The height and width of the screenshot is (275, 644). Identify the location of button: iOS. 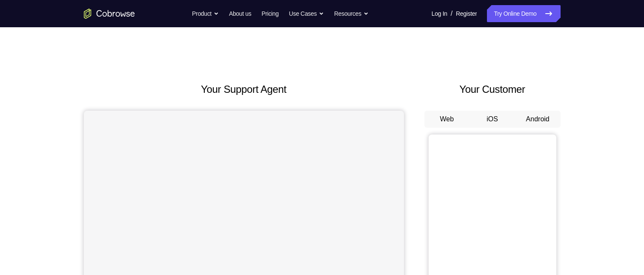
(492, 119).